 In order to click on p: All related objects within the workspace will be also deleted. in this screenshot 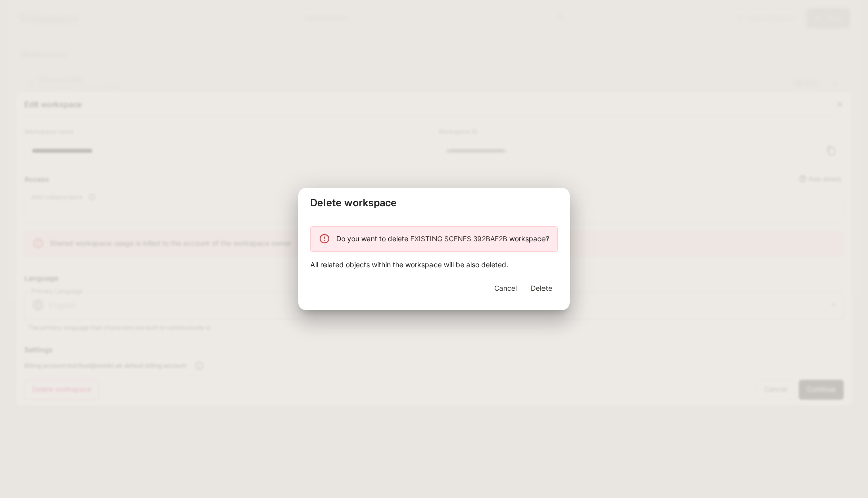, I will do `click(434, 265)`.